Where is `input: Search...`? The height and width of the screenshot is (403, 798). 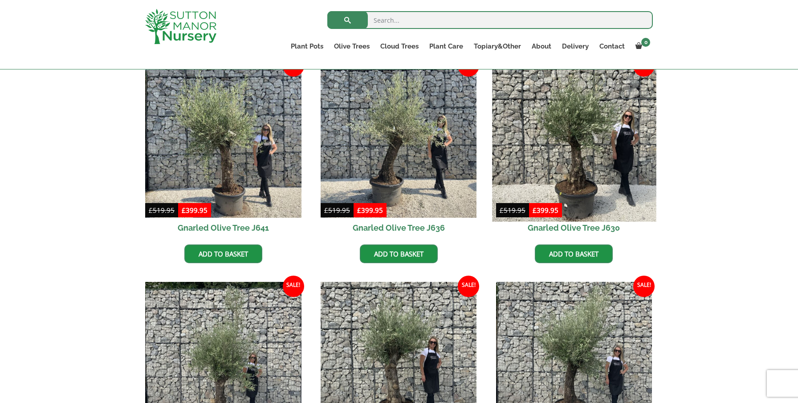 input: Search... is located at coordinates (490, 20).